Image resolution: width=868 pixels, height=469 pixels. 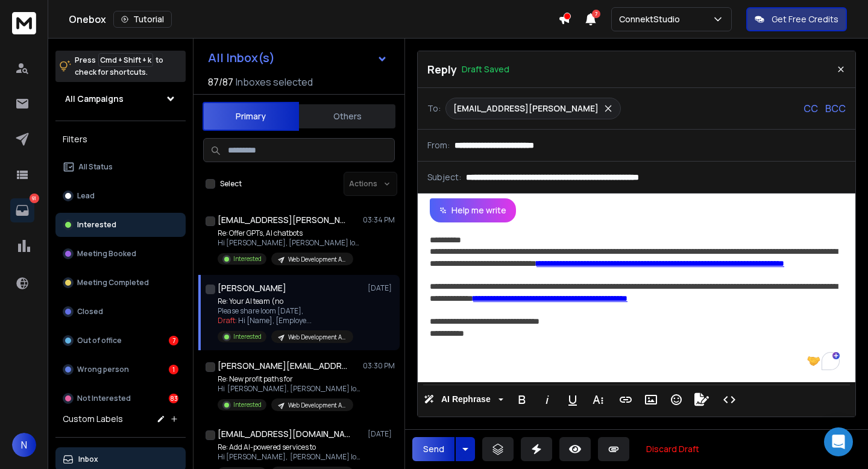 I want to click on button: All Campaigns, so click(x=121, y=99).